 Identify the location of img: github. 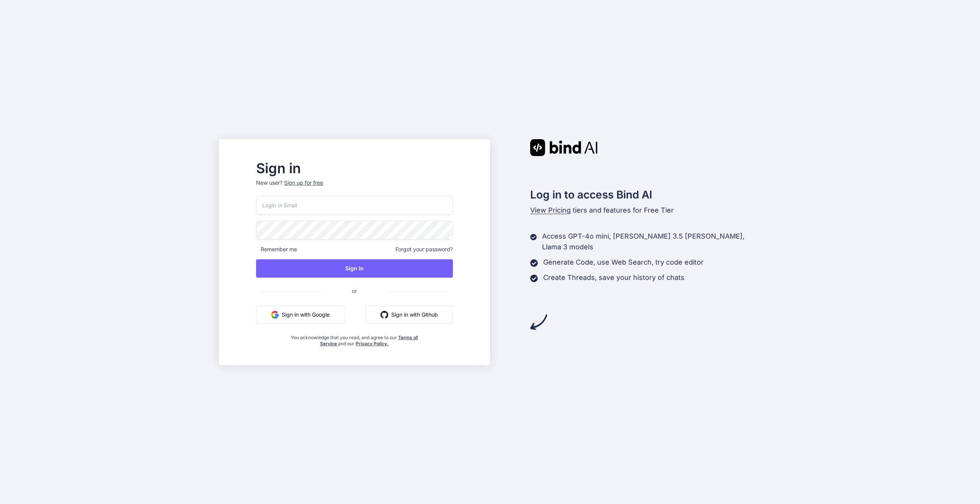
(384, 314).